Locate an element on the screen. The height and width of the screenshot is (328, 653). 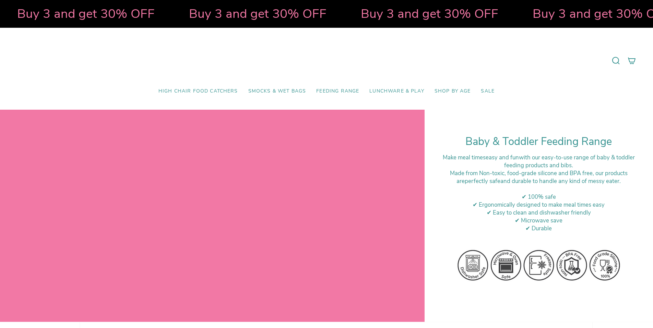
span: ade from Non-toxic, food-grade silicone and BPA free, our products are and durable to handle any ... is located at coordinates (542, 177).